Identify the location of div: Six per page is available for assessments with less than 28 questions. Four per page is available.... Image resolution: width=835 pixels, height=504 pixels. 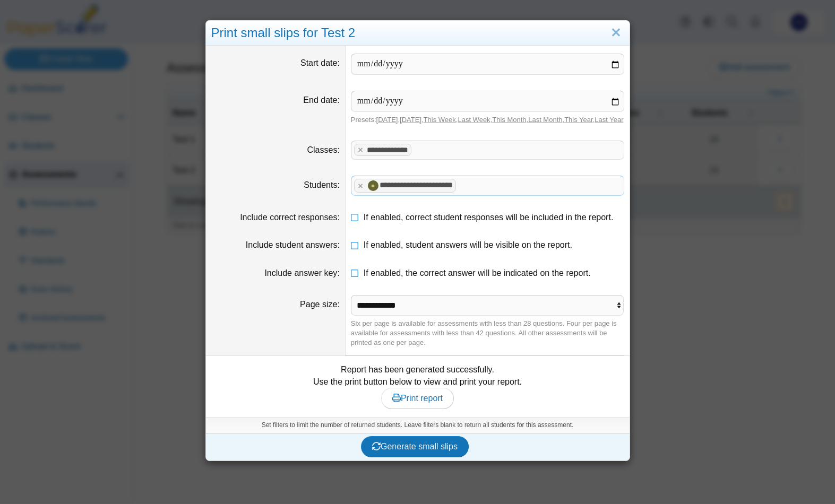
(487, 334).